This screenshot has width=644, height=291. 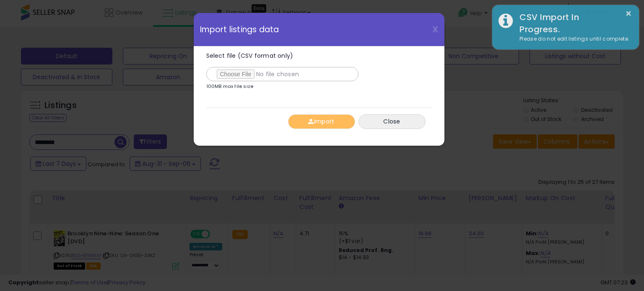 I want to click on div: CSV Import In Progress., so click(x=573, y=23).